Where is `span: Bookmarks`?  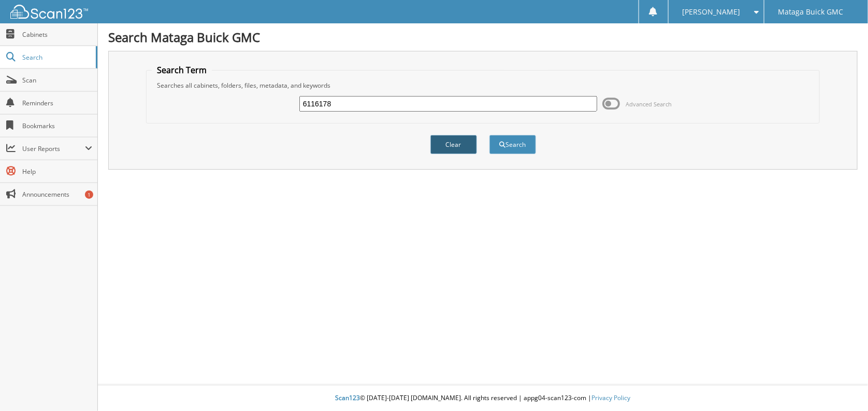 span: Bookmarks is located at coordinates (57, 125).